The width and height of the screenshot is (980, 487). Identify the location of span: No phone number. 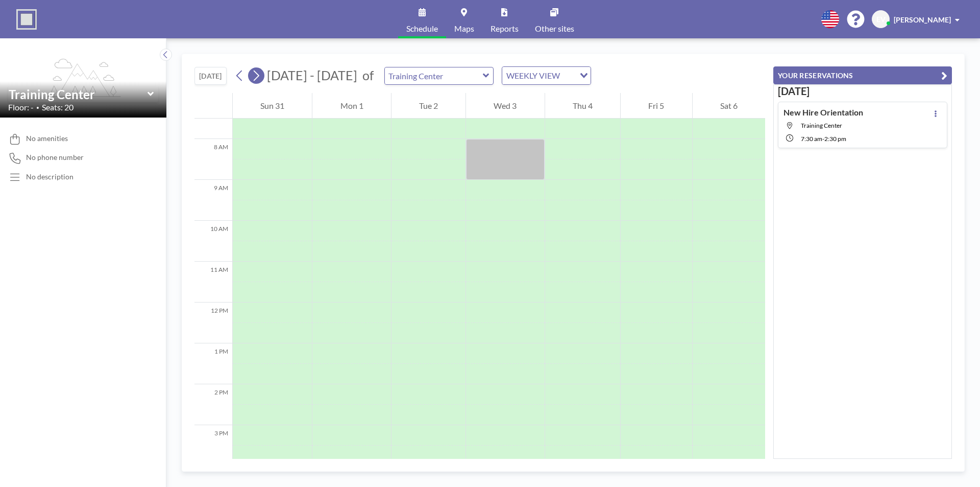
(54, 158).